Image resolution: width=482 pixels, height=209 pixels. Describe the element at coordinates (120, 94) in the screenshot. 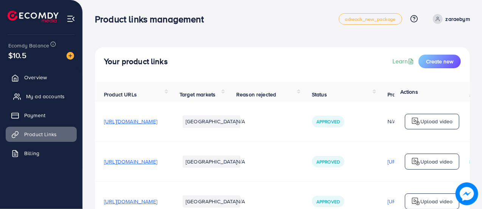

I see `span: Product URLs` at that location.